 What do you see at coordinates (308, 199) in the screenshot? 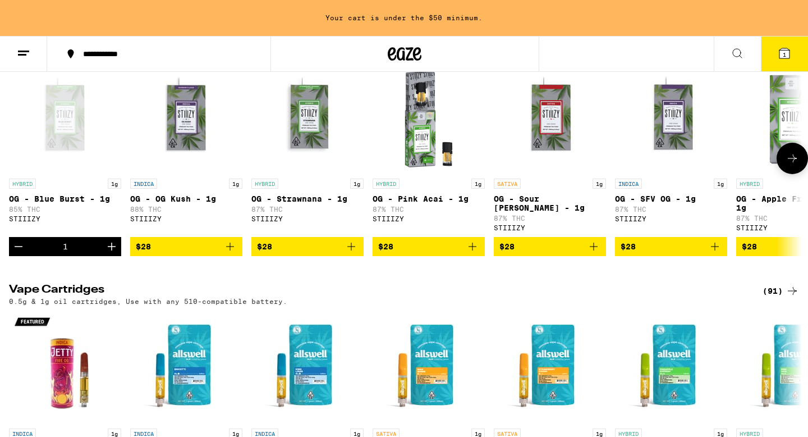
I see `p: OG - Strawnana - 1g` at bounding box center [308, 199].